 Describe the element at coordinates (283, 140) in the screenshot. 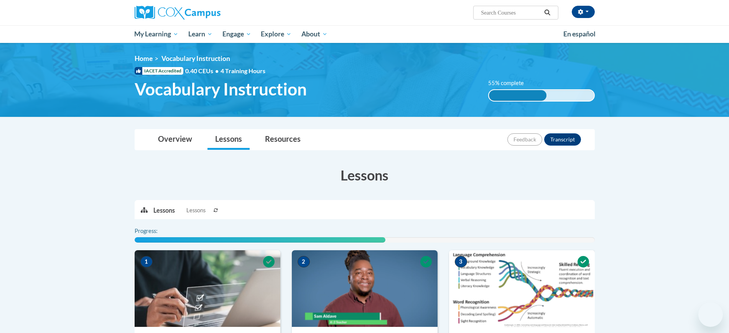

I see `a: Resources` at that location.